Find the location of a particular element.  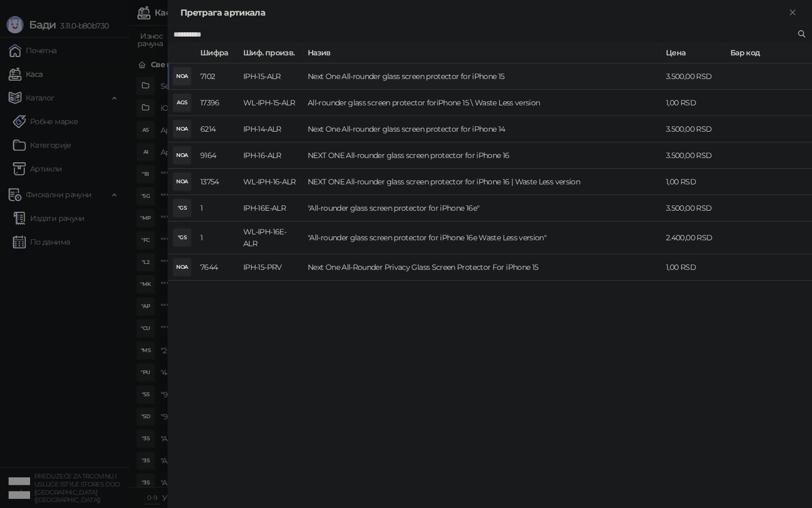

th: Шиф. произв. is located at coordinates (271, 53).